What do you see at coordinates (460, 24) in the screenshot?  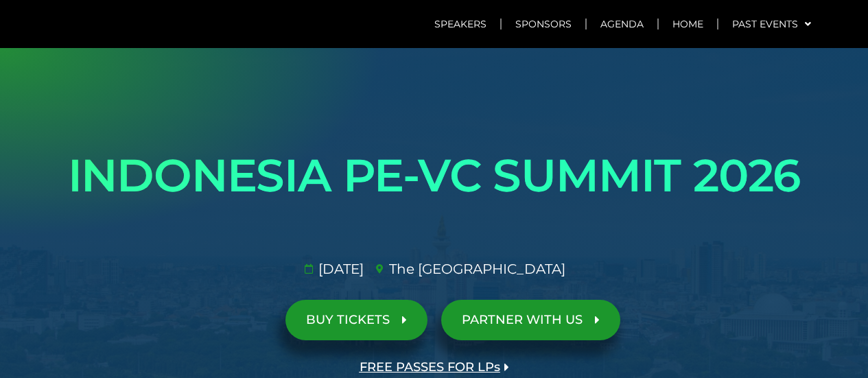 I see `a: Speakers` at bounding box center [460, 24].